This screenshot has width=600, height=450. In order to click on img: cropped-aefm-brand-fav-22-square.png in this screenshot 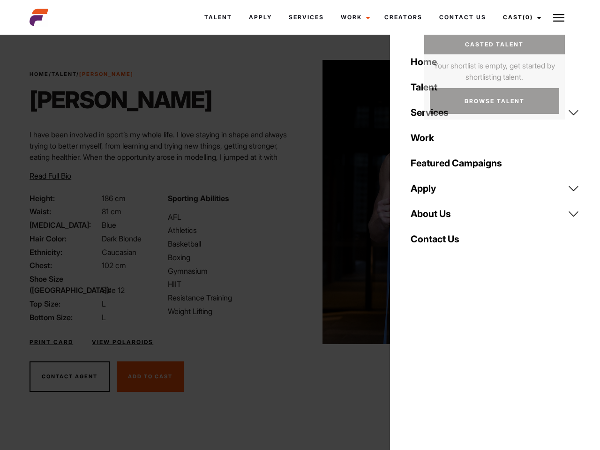, I will do `click(39, 17)`.